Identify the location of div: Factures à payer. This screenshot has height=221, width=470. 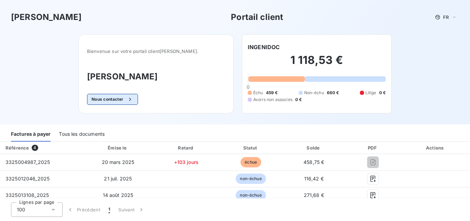
(31, 134).